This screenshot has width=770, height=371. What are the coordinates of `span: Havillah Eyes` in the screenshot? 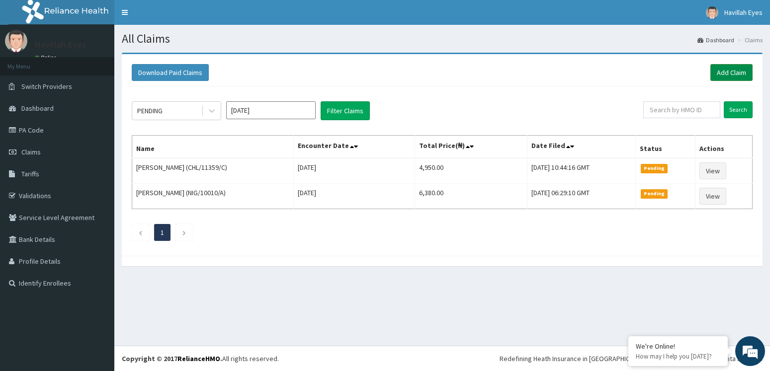 It's located at (743, 12).